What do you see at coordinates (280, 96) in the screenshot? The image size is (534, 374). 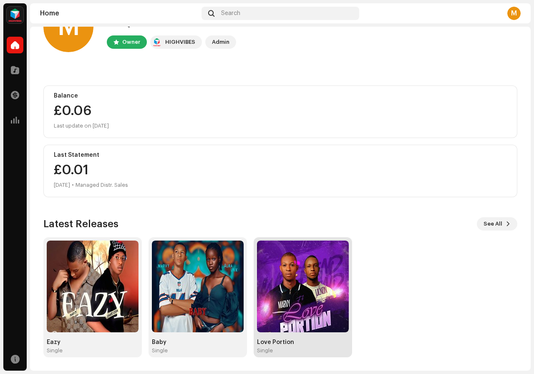 I see `div: Balance` at bounding box center [280, 96].